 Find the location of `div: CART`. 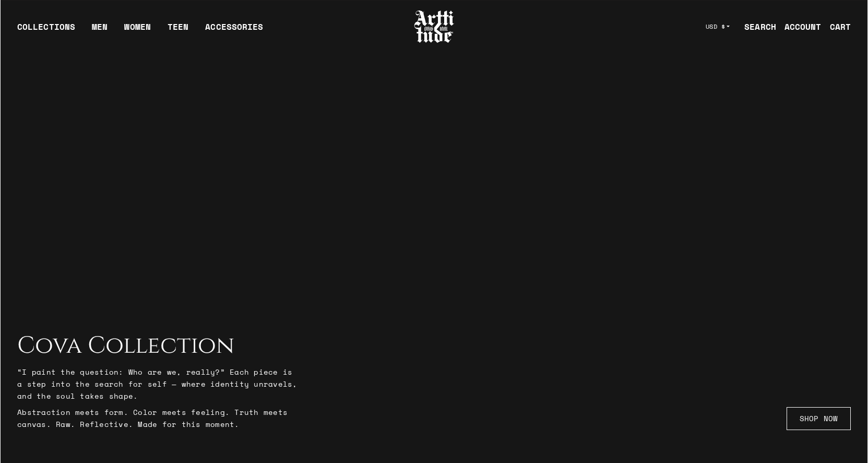

div: CART is located at coordinates (840, 26).